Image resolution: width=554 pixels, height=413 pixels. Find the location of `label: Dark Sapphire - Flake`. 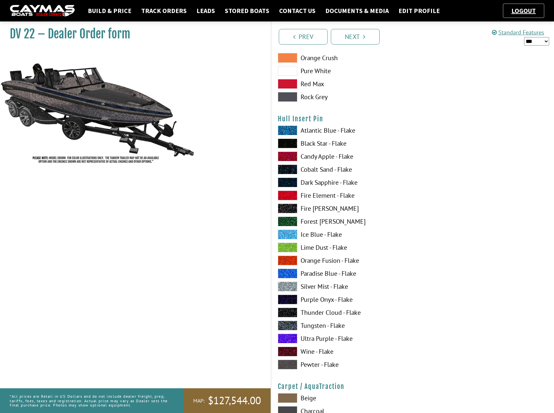

label: Dark Sapphire - Flake is located at coordinates (342, 182).